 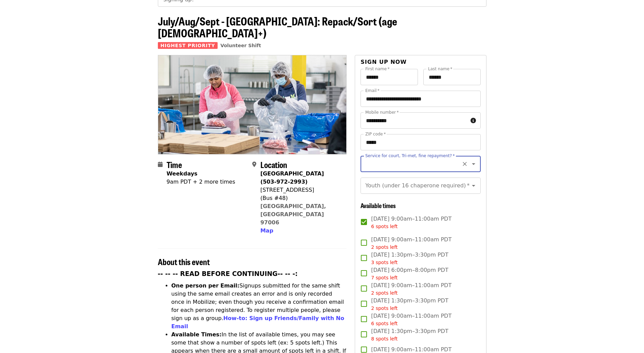 I want to click on strong: One person per Email:, so click(x=205, y=286).